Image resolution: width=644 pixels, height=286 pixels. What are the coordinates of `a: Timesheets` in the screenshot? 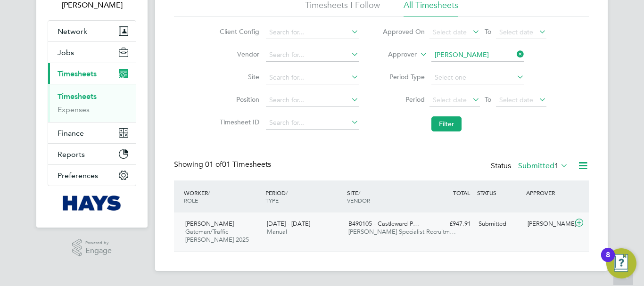 It's located at (77, 96).